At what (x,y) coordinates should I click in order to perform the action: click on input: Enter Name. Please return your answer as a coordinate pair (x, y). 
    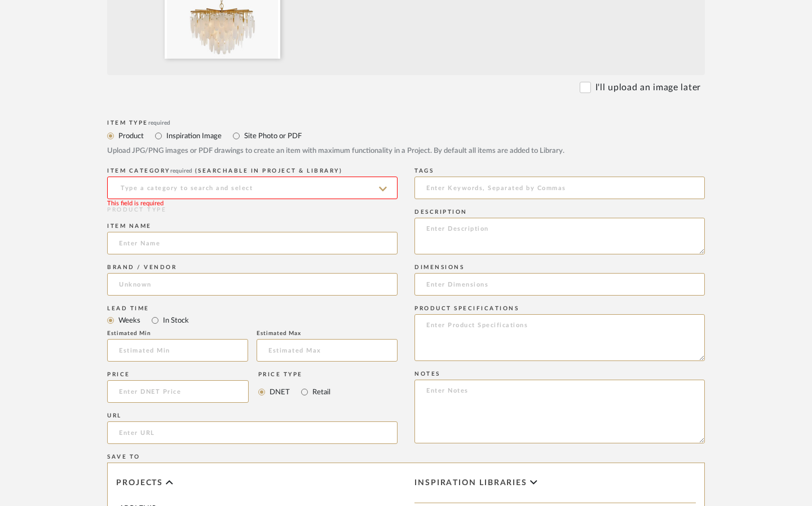
    Looking at the image, I should click on (252, 243).